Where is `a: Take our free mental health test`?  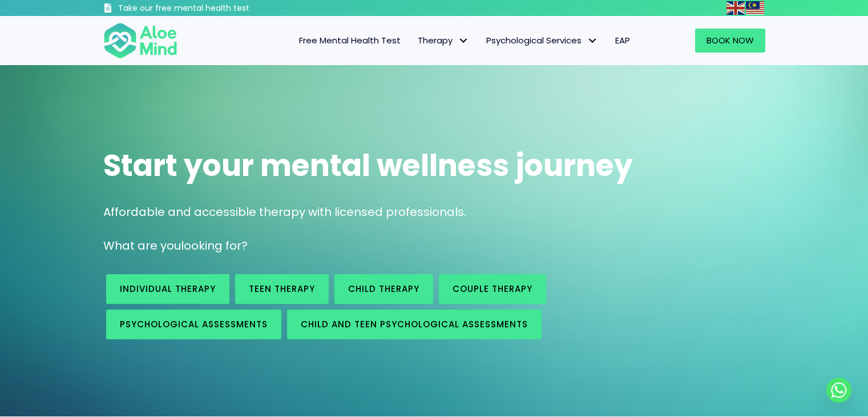 a: Take our free mental health test is located at coordinates (206, 9).